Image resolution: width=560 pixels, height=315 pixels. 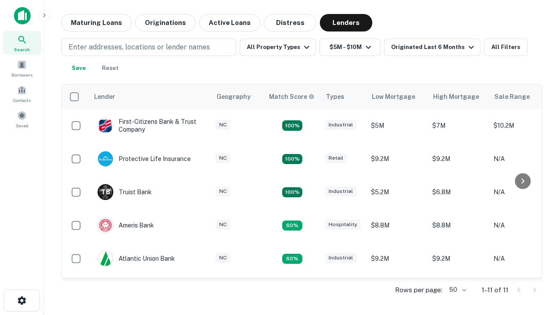 I want to click on a: Contacts, so click(x=22, y=94).